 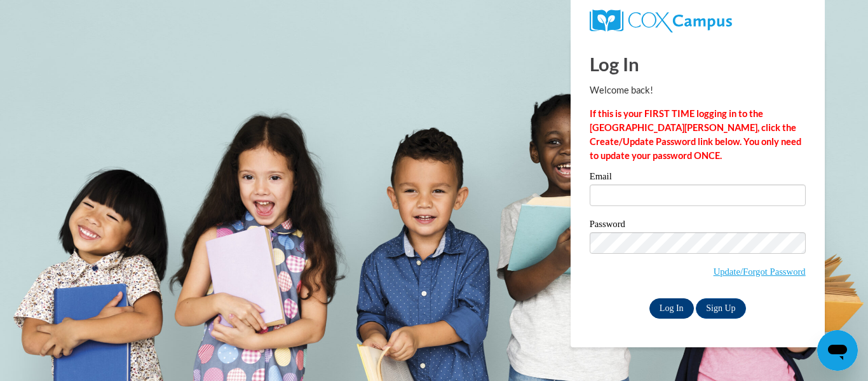 I want to click on input: Log In, so click(x=671, y=309).